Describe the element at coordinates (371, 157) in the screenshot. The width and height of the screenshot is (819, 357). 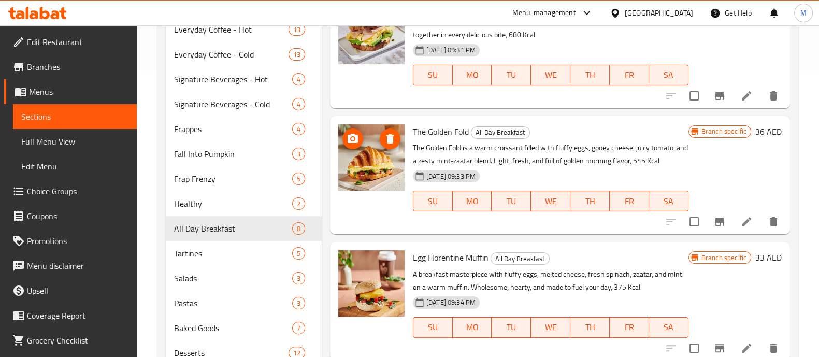
I see `img: The Golden Fold` at that location.